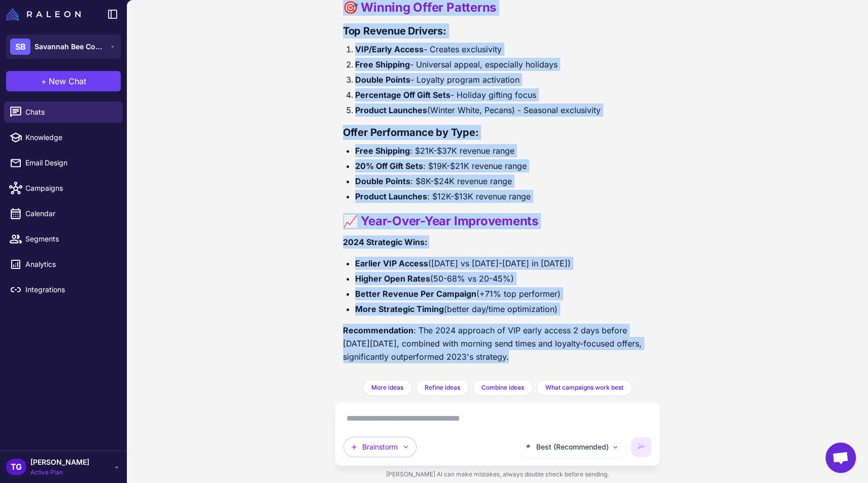 The width and height of the screenshot is (868, 483). What do you see at coordinates (63, 138) in the screenshot?
I see `a: Knowledge` at bounding box center [63, 138].